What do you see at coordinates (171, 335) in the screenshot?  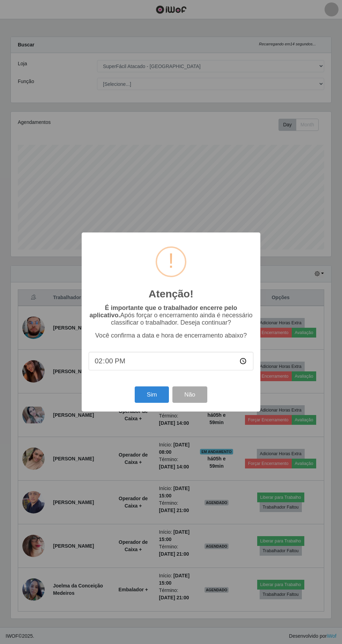 I see `p: Você confirma a data e hora de encerramento abaixo?` at bounding box center [171, 335].